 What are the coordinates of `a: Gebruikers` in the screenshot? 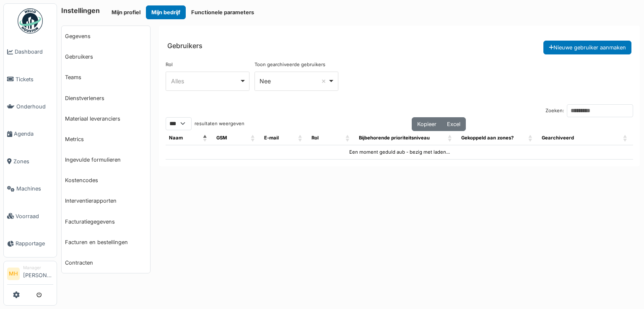 It's located at (105, 56).